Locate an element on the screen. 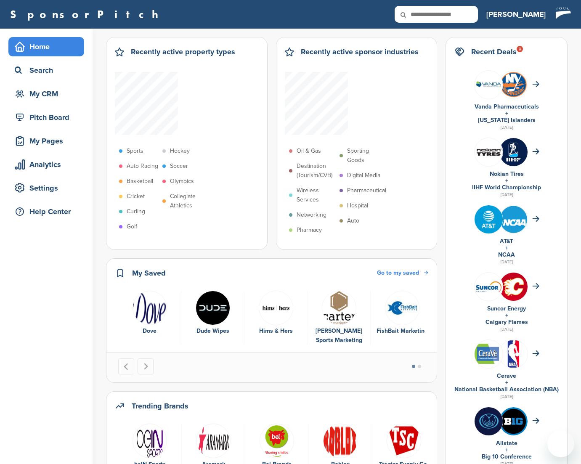  img: Gcfarpgv 400x400 is located at coordinates (213, 308).